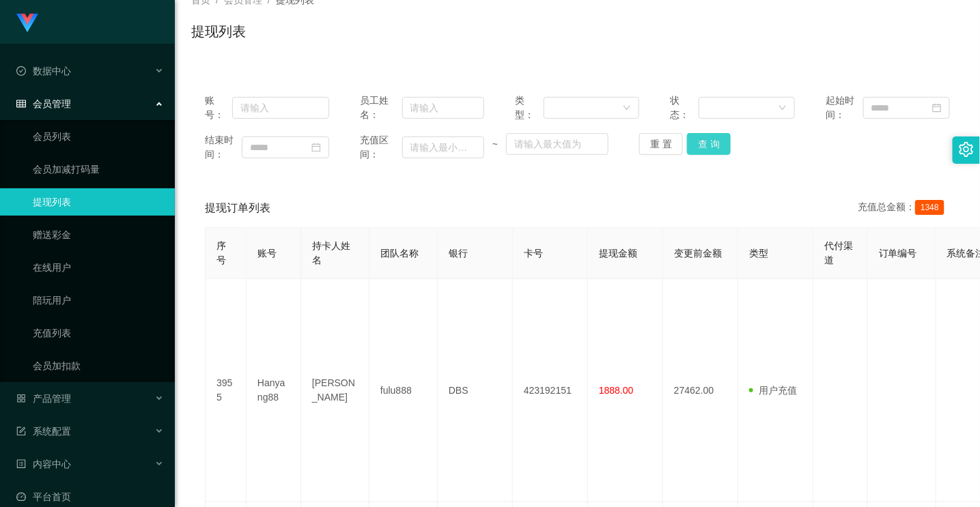 Image resolution: width=980 pixels, height=507 pixels. What do you see at coordinates (43, 399) in the screenshot?
I see `span: 产品管理` at bounding box center [43, 399].